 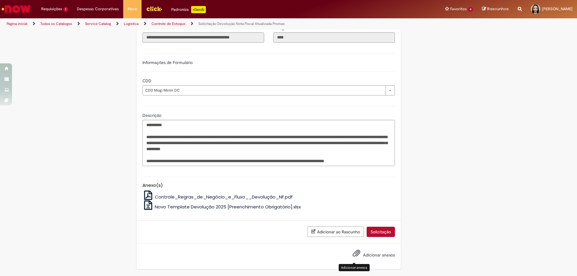 What do you see at coordinates (148, 81) in the screenshot?
I see `span: CDD` at bounding box center [148, 81].